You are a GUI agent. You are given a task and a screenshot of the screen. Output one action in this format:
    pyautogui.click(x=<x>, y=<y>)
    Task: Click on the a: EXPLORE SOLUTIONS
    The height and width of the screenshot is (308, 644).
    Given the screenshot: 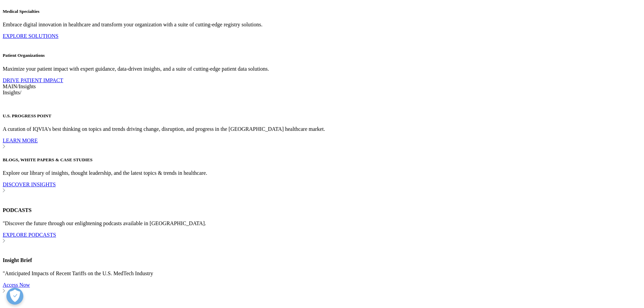 What is the action you would take?
    pyautogui.click(x=31, y=36)
    